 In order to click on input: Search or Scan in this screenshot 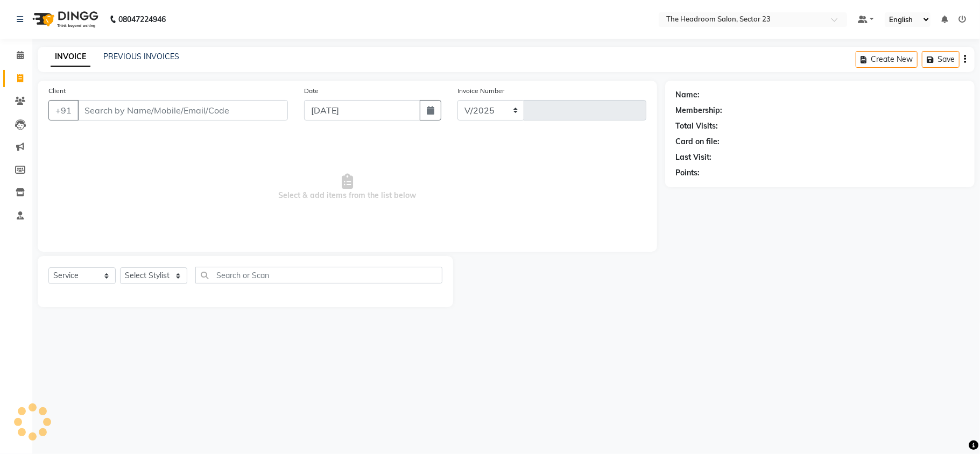, I will do `click(318, 275)`.